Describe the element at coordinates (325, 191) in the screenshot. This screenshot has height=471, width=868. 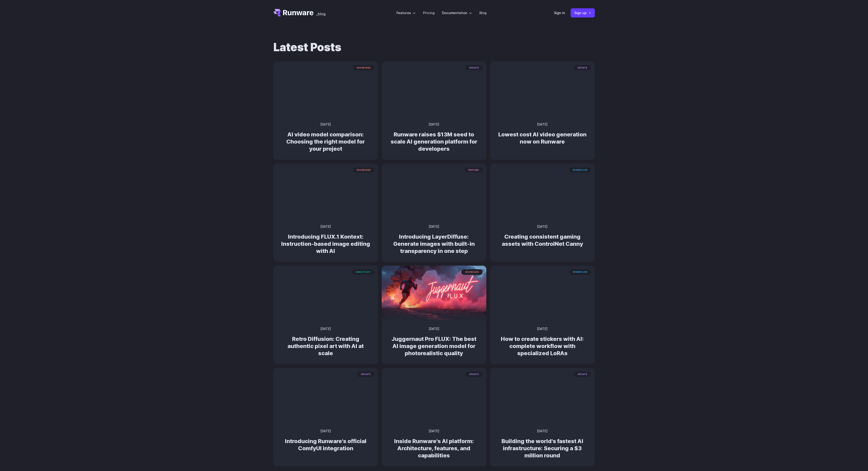
I see `img: Surreal rose in a desert landscape, split between day and night with the sun and moon aligned beh...` at that location.